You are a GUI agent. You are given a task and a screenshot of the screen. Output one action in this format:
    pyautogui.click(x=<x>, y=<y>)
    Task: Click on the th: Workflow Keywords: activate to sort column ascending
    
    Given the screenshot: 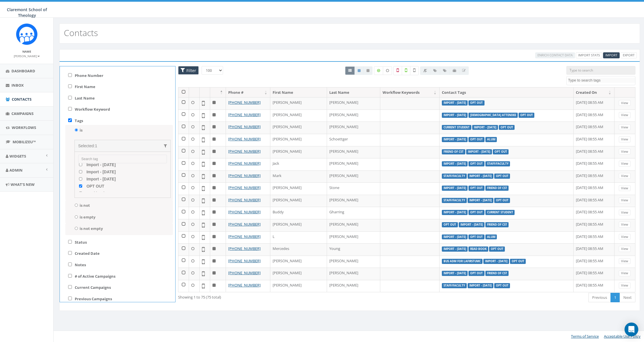 What is the action you would take?
    pyautogui.click(x=410, y=92)
    